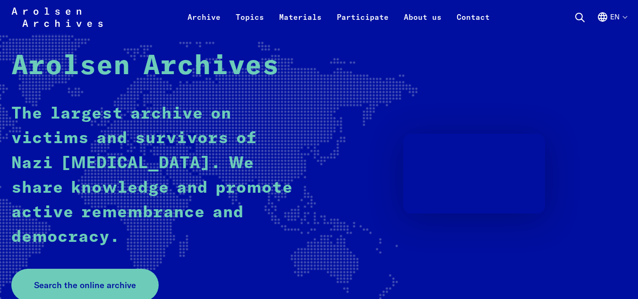  Describe the element at coordinates (250, 23) in the screenshot. I see `a: Topics` at that location.